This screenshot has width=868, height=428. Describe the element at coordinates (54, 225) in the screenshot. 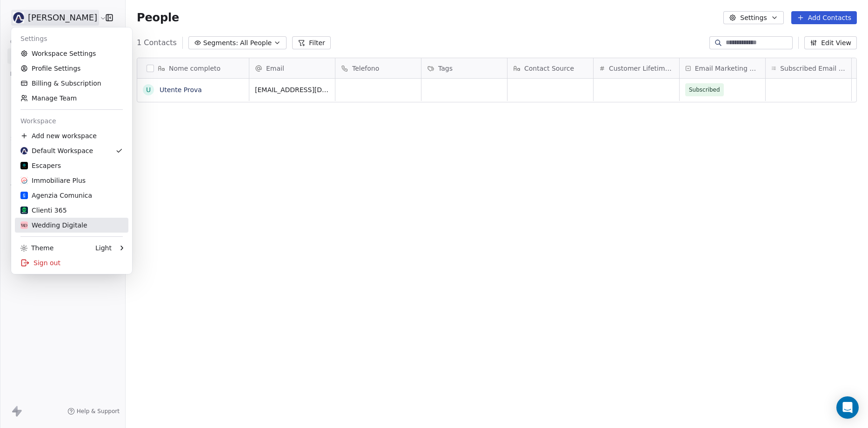

I see `div: Wedding Digitale` at that location.